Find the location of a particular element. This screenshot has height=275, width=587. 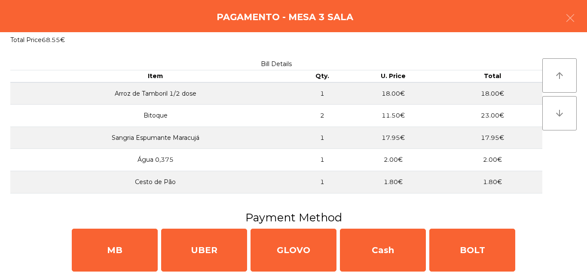

th: Qty. is located at coordinates (322, 76).